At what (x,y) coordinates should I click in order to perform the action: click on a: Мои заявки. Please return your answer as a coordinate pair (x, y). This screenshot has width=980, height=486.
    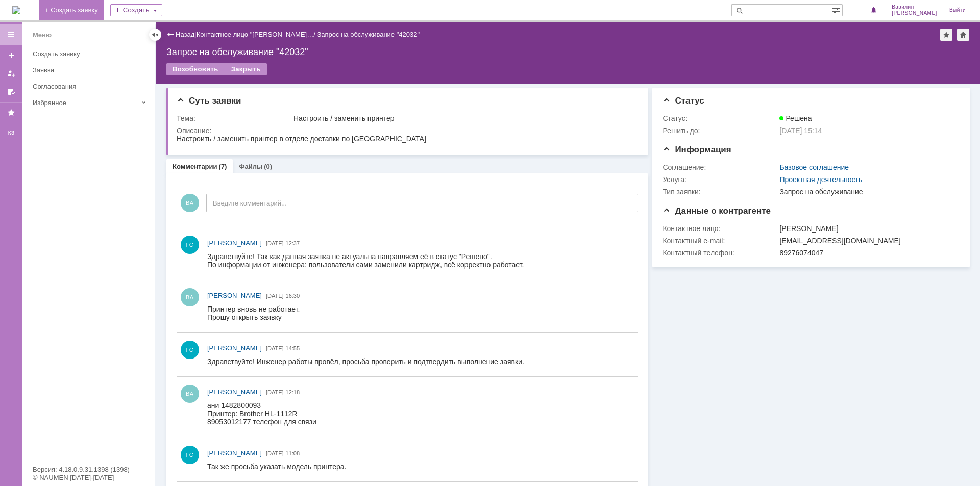
    Looking at the image, I should click on (11, 74).